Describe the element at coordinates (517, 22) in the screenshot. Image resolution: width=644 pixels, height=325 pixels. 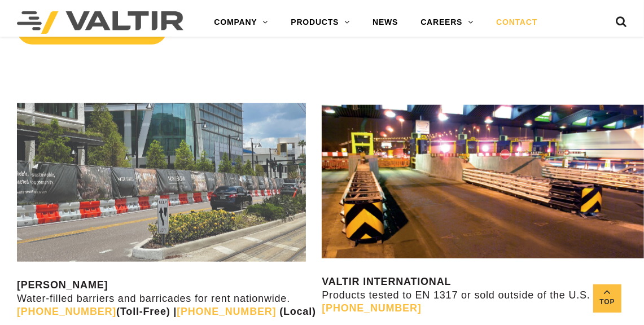
I see `a: CONTACT` at that location.